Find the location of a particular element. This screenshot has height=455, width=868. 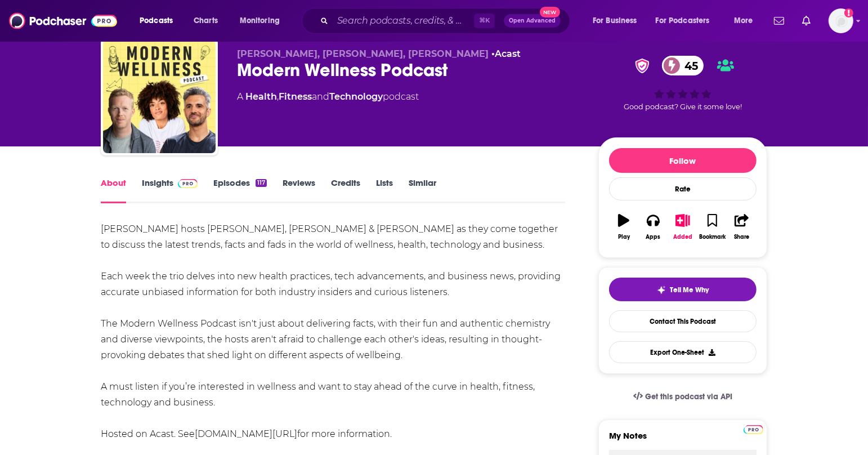

img: Modern Wellness Podcast is located at coordinates (159, 97).